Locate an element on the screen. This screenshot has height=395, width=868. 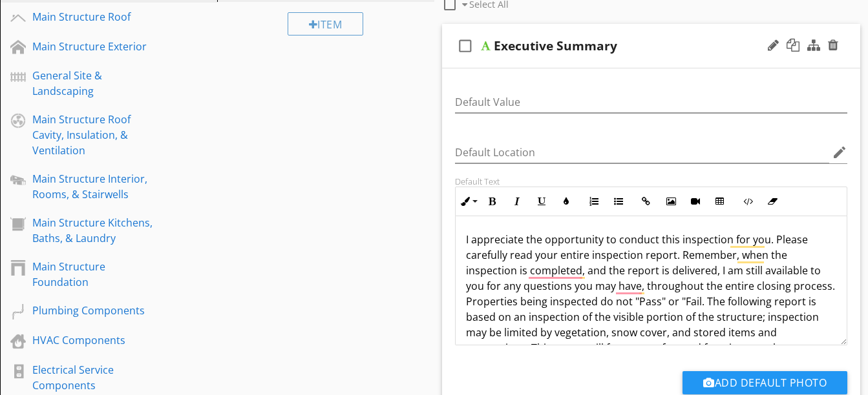
div: Default Text is located at coordinates (651, 182).